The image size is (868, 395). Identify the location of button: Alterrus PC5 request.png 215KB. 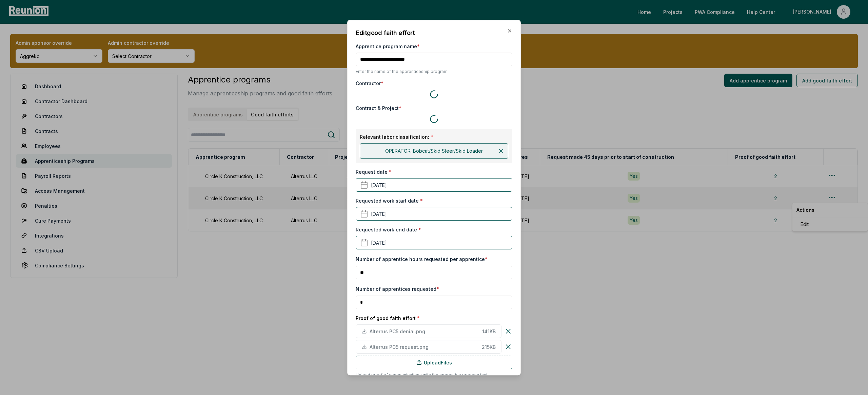
(428, 346).